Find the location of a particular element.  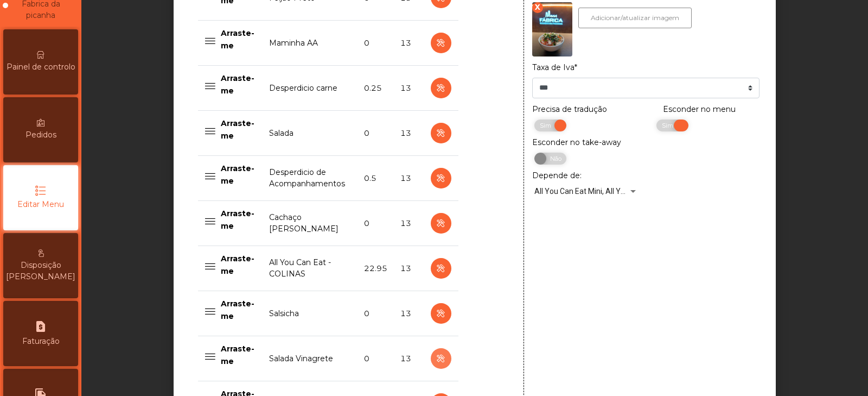

td: Desperdicio carne is located at coordinates (310, 88).